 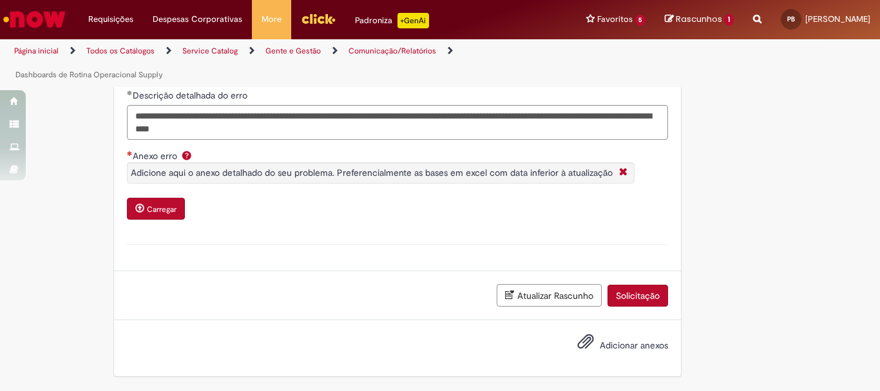 What do you see at coordinates (413, 21) in the screenshot?
I see `p: +GenAi` at bounding box center [413, 21].